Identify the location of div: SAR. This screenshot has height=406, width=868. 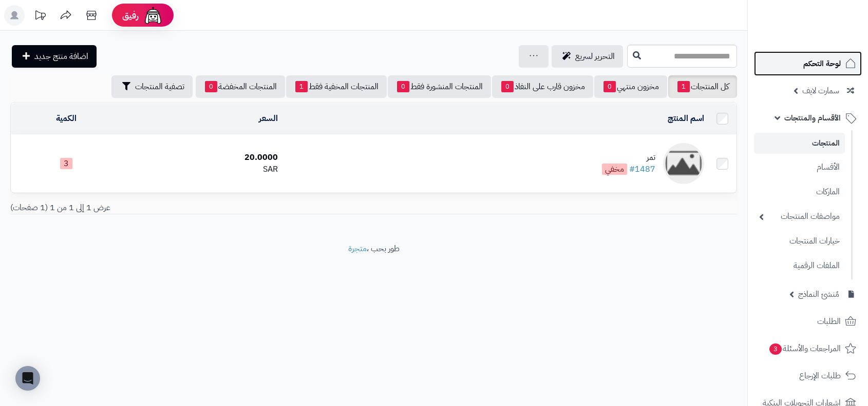
(202, 169).